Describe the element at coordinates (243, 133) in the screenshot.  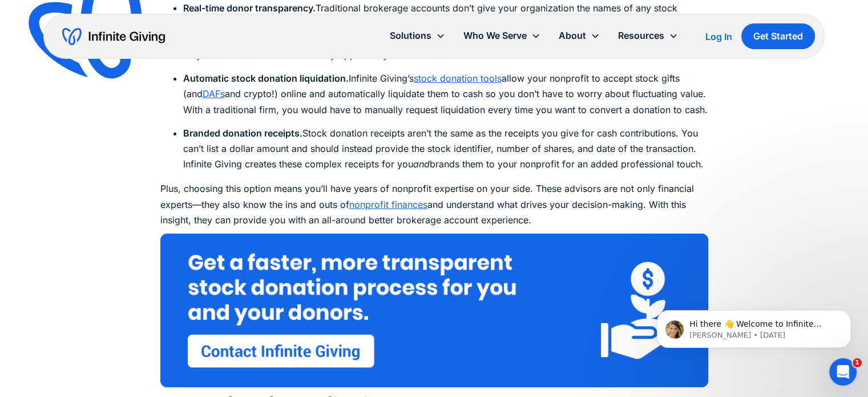
I see `strong: Branded donation receipts.` at that location.